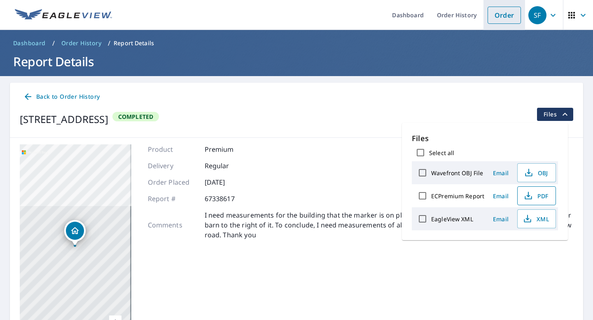  Describe the element at coordinates (61, 97) in the screenshot. I see `span: Back to Order History` at that location.